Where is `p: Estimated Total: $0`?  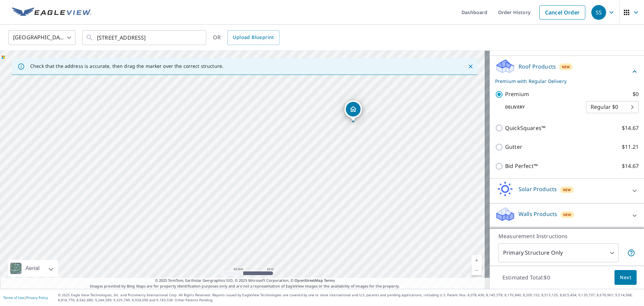
p: Estimated Total: $0 is located at coordinates (526, 278).